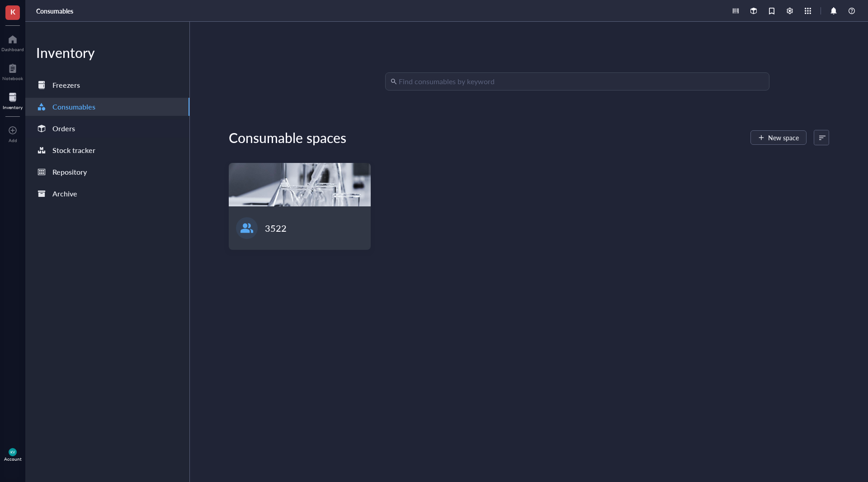  Describe the element at coordinates (783, 137) in the screenshot. I see `span: New space` at that location.